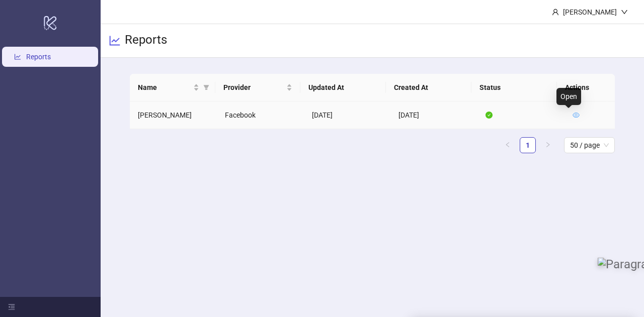  I want to click on li: Previous Page, so click(507, 145).